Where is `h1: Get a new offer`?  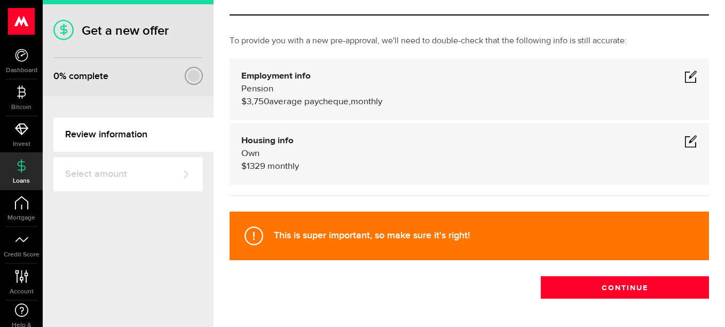
h1: Get a new offer is located at coordinates (128, 30).